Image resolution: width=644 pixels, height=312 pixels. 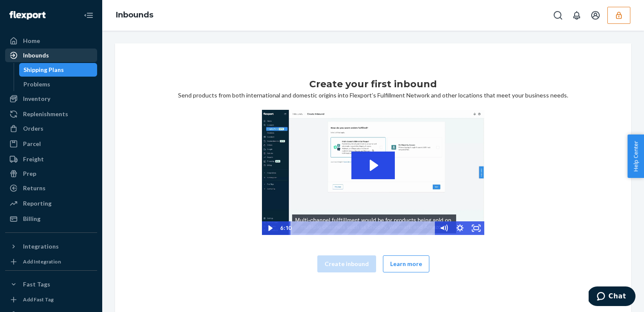 I want to click on a: Orders, so click(x=51, y=129).